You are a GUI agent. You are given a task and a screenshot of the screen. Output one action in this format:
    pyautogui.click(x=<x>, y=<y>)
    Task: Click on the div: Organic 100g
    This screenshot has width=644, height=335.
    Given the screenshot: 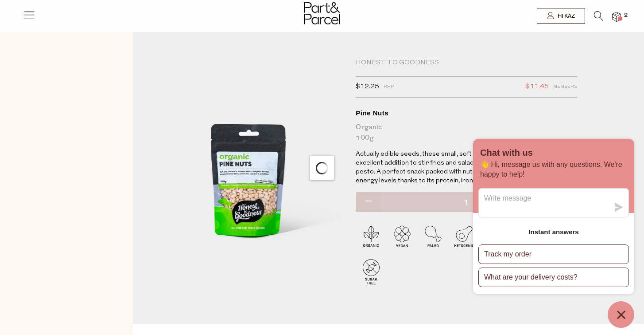 What is the action you would take?
    pyautogui.click(x=466, y=132)
    